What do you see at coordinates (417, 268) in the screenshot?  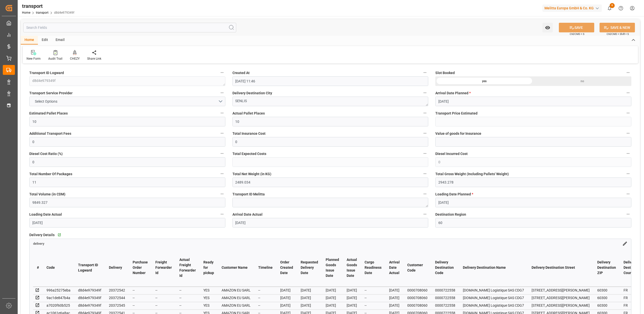 I see `th: Customer Code` at bounding box center [417, 268].